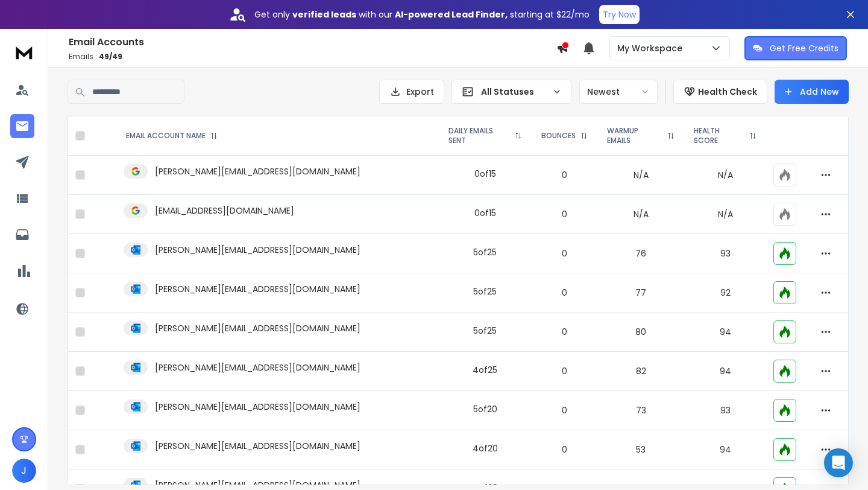 The width and height of the screenshot is (868, 490). I want to click on td: 53, so click(641, 449).